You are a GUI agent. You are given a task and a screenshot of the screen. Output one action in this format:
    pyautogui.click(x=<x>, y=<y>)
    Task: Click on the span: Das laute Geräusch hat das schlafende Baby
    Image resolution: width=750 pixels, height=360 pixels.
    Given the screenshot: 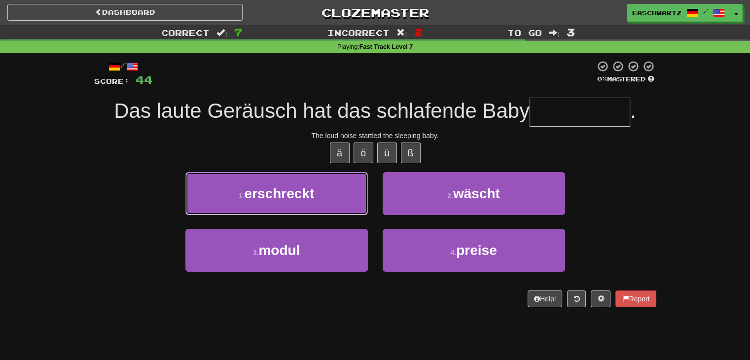 What is the action you would take?
    pyautogui.click(x=322, y=110)
    